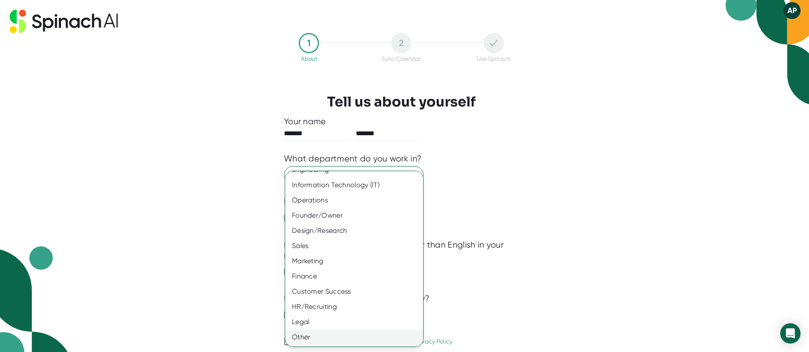  Describe the element at coordinates (357, 307) in the screenshot. I see `div: HR/Recruiting` at that location.